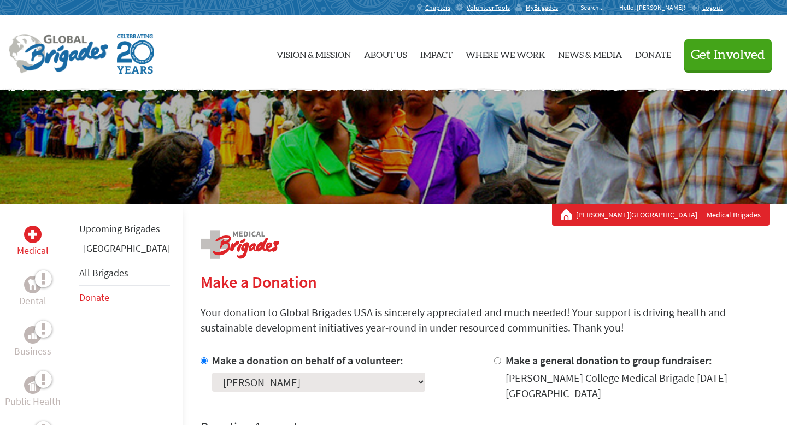 The width and height of the screenshot is (787, 425). What do you see at coordinates (33, 385) in the screenshot?
I see `img: Public Health` at bounding box center [33, 385].